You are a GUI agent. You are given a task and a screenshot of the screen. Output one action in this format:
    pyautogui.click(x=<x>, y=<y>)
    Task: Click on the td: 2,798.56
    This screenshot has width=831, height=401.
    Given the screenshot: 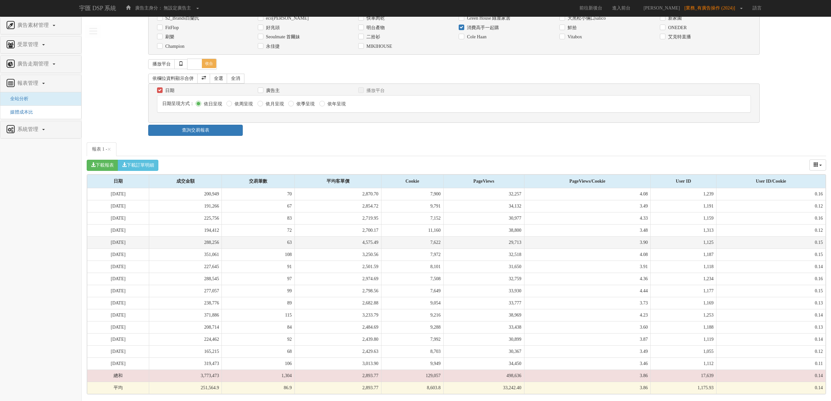 What is the action you would take?
    pyautogui.click(x=338, y=290)
    